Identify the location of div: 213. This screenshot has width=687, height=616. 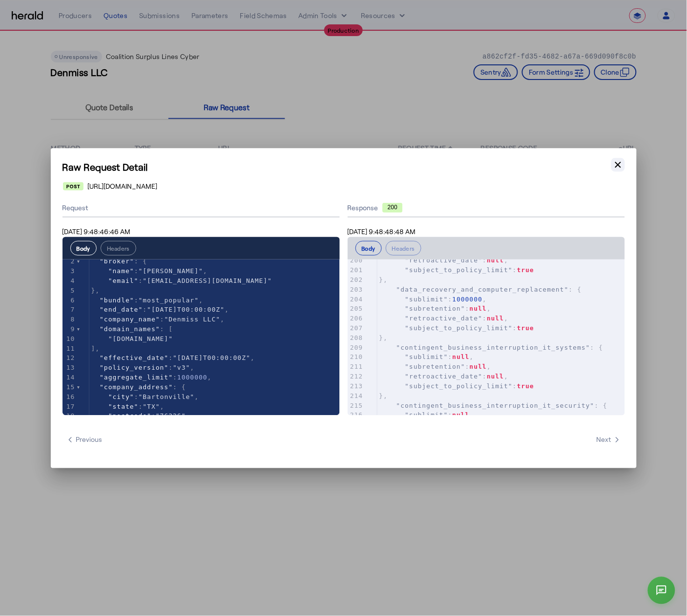
(356, 386).